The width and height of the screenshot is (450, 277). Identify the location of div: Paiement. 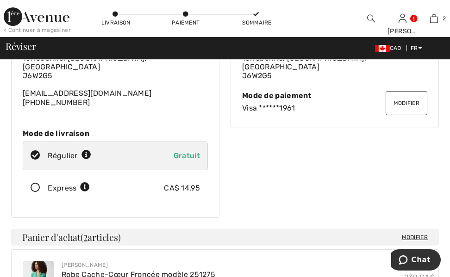
(185, 23).